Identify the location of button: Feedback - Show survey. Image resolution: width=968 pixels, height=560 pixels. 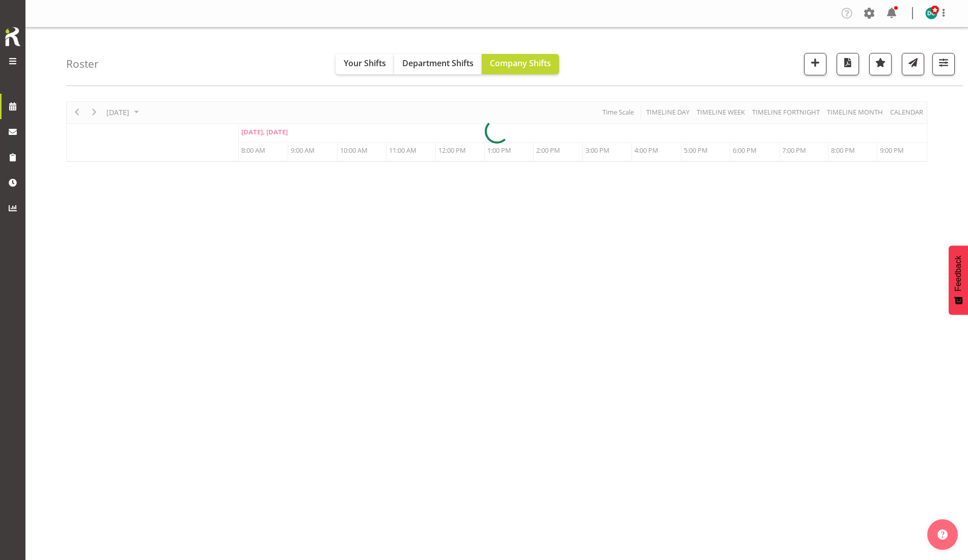
(958, 280).